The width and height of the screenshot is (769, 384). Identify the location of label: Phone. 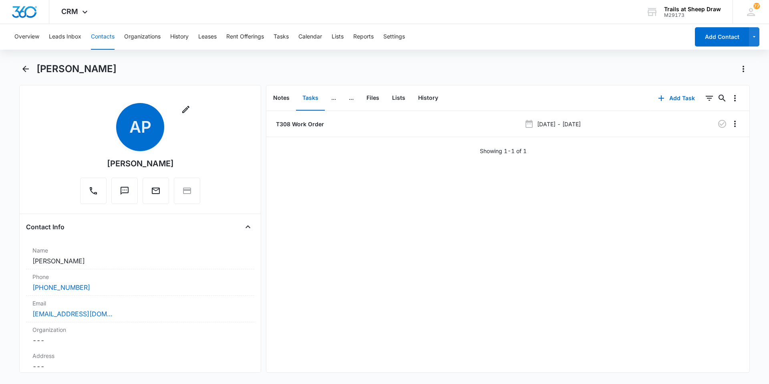
(140, 276).